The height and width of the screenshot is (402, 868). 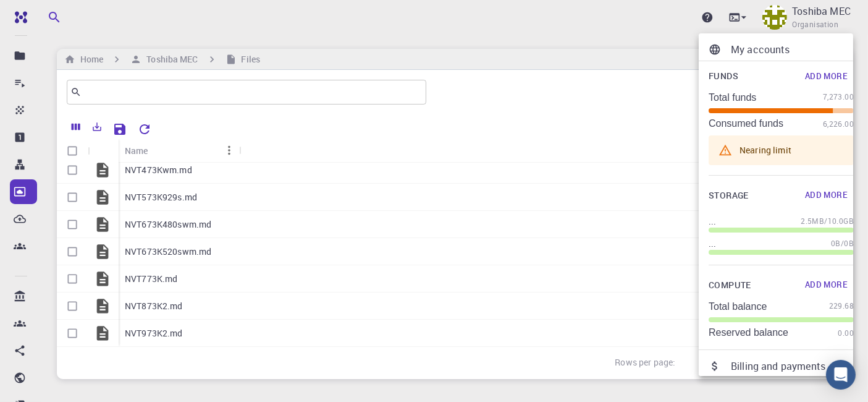 What do you see at coordinates (792, 366) in the screenshot?
I see `p: Billing and payments` at bounding box center [792, 366].